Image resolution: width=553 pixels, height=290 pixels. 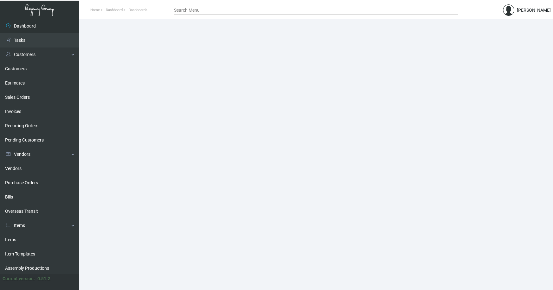 I want to click on span: Home, so click(x=95, y=10).